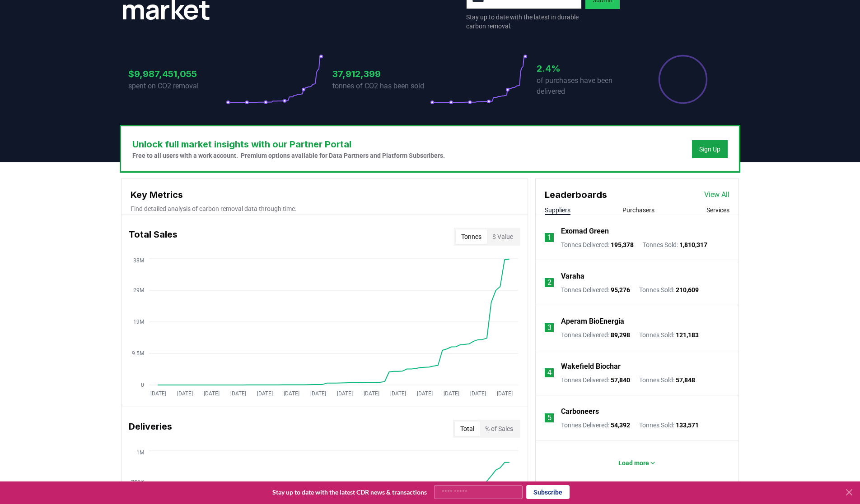 This screenshot has width=860, height=504. I want to click on h3: Leaderboards, so click(576, 195).